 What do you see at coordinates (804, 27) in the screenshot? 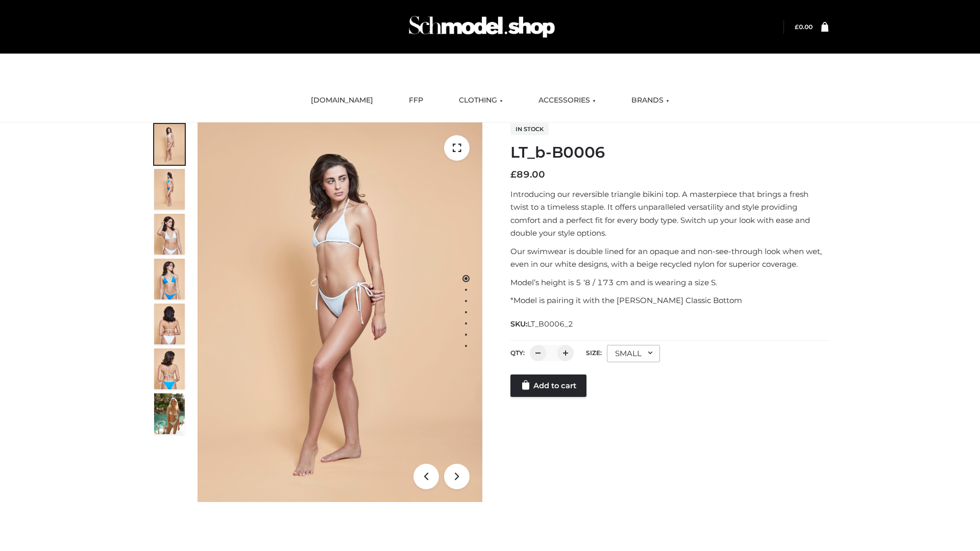
I see `a: £0.00` at bounding box center [804, 27].